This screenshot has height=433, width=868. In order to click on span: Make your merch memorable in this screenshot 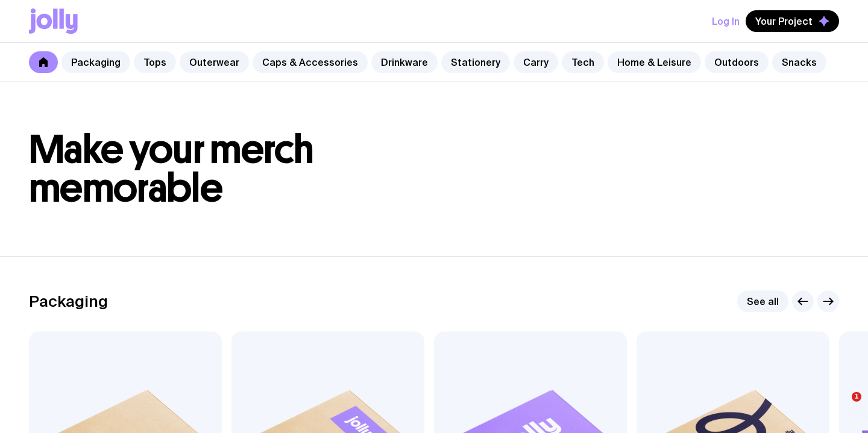, I will do `click(172, 169)`.